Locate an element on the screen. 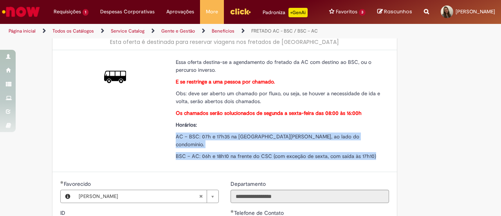 The height and width of the screenshot is (216, 501). span: Somente leitura - Departamento is located at coordinates (249, 184).